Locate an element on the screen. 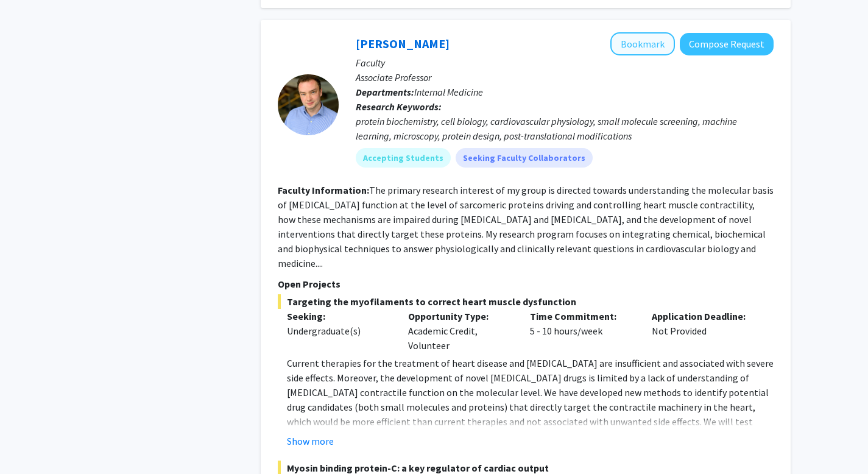 The height and width of the screenshot is (474, 868). div: Academic Credit, Volunteer is located at coordinates (460, 331).